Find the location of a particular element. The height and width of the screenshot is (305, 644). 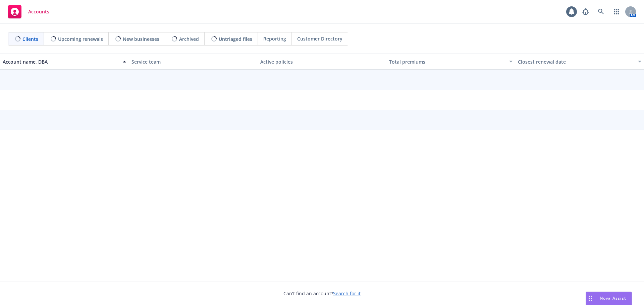

button: Closest renewal date is located at coordinates (580, 61).